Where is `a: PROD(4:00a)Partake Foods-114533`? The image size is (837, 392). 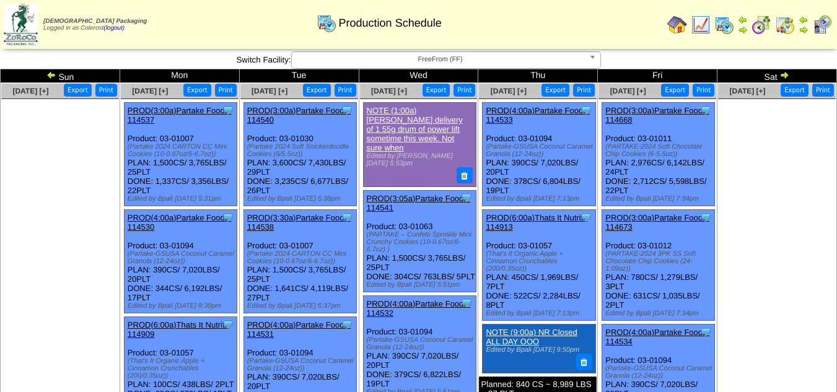 a: PROD(4:00a)Partake Foods-114533 is located at coordinates (538, 115).